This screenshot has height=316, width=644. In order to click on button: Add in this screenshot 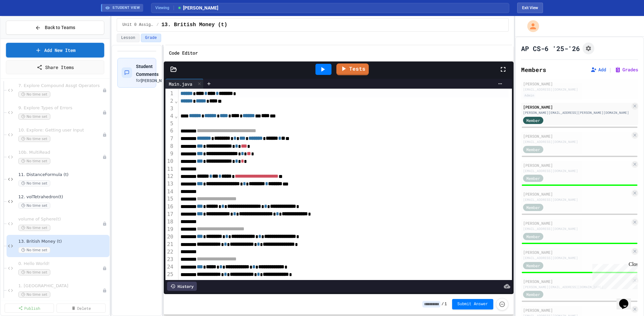, I will do `click(598, 70)`.